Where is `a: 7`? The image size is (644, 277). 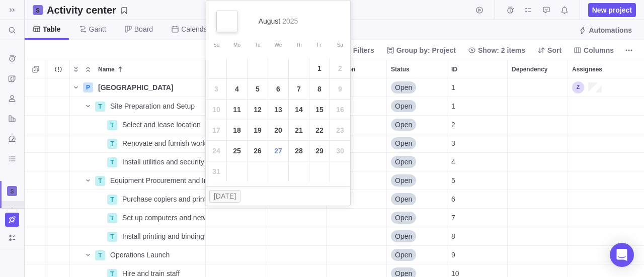 a: 7 is located at coordinates (299, 89).